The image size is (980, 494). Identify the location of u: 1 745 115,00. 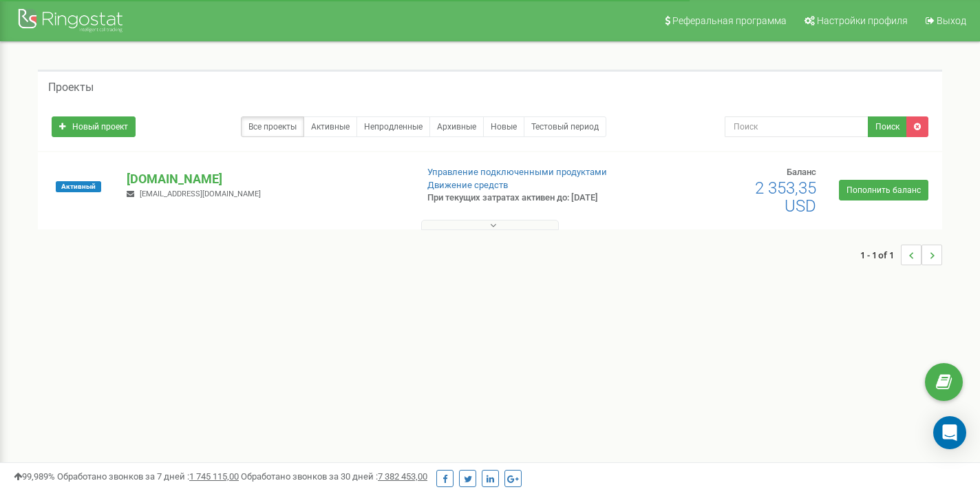
(214, 475).